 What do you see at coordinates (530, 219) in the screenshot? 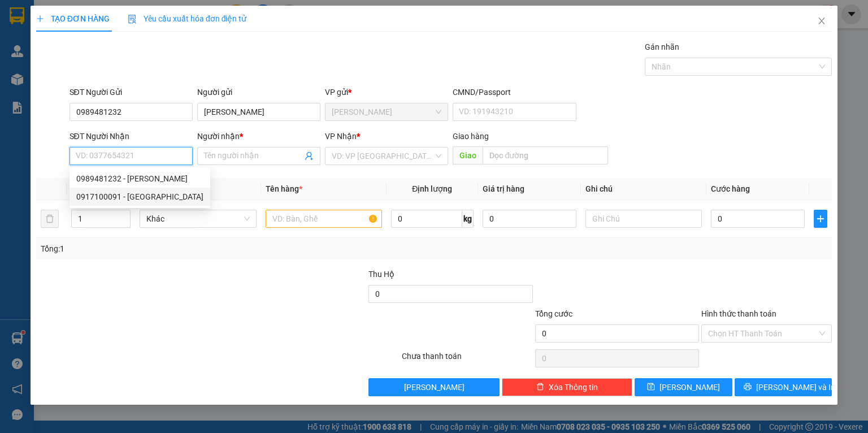
I see `input: 0` at bounding box center [530, 219].